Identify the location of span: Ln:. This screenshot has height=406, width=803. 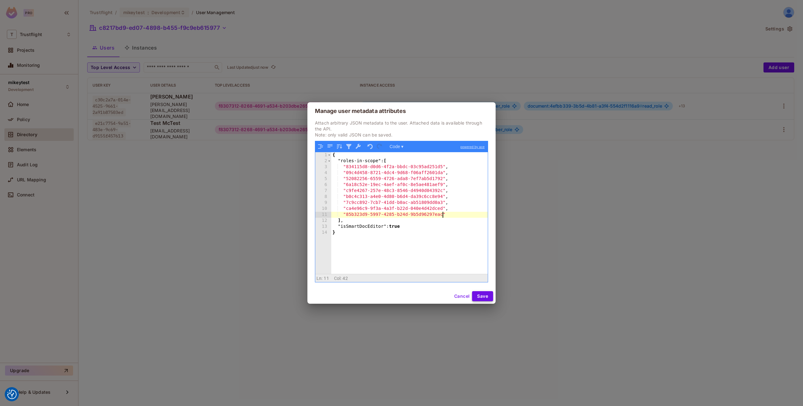
(319, 278).